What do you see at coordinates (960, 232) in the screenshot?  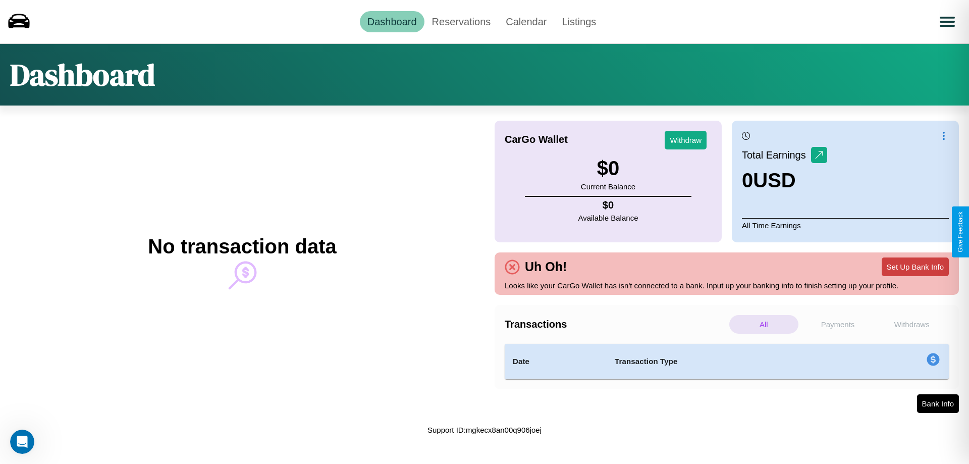 I see `div: Give Feedback` at bounding box center [960, 232].